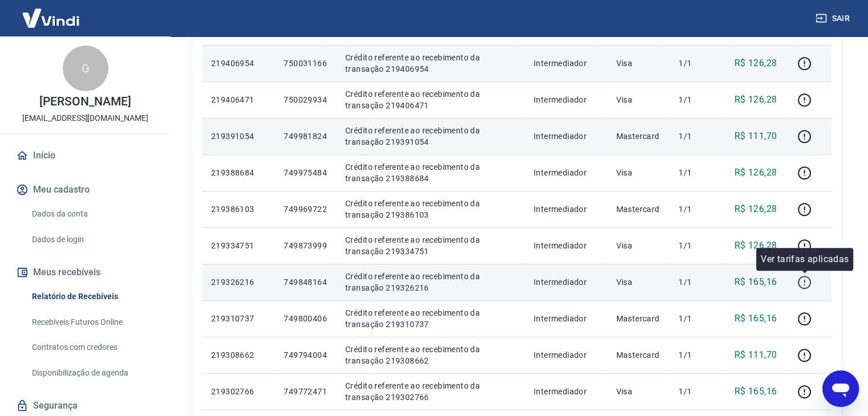  I want to click on a: Início, so click(85, 155).